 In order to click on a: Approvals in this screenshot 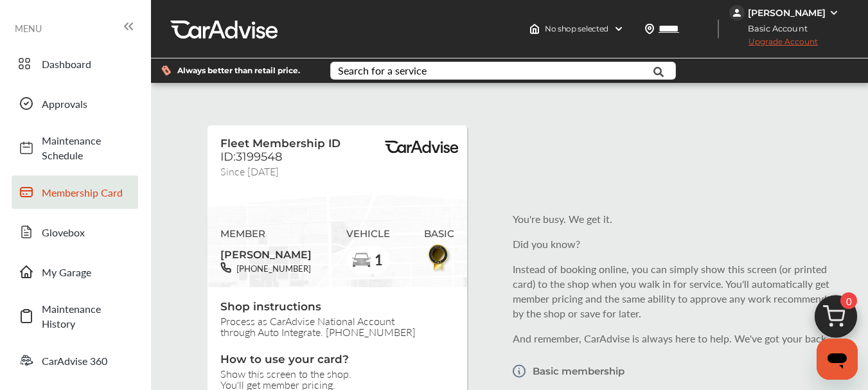, I will do `click(74, 103)`.